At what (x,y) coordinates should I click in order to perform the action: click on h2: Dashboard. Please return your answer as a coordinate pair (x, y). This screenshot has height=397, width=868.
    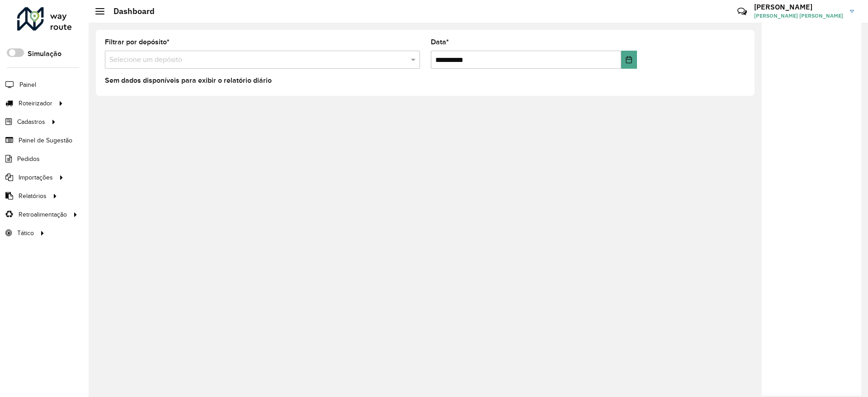
    Looking at the image, I should click on (129, 11).